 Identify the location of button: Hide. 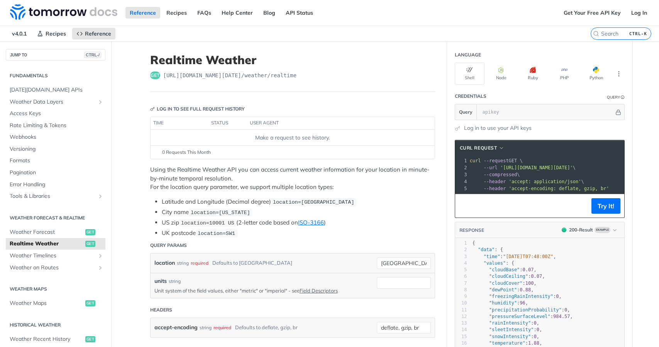
(618, 112).